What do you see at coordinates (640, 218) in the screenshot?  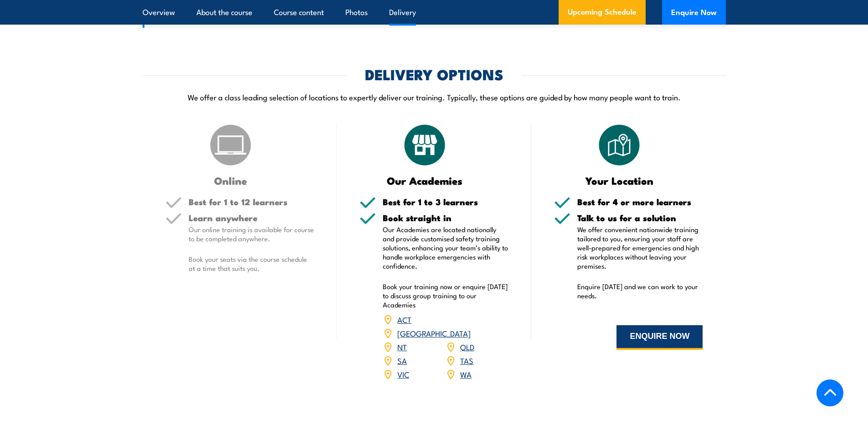 I see `h5: Talk to us for a solution` at bounding box center [640, 218].